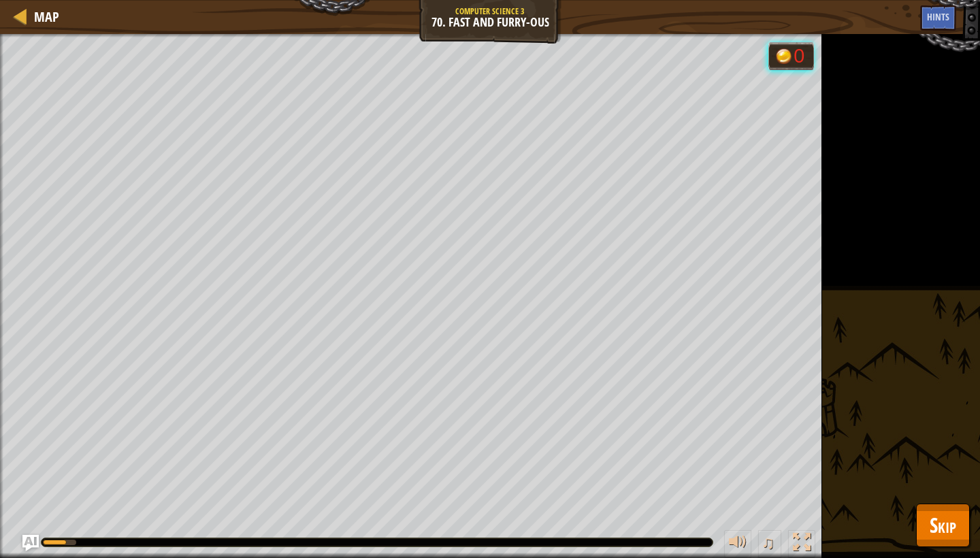 The width and height of the screenshot is (980, 558). I want to click on a: Map, so click(43, 16).